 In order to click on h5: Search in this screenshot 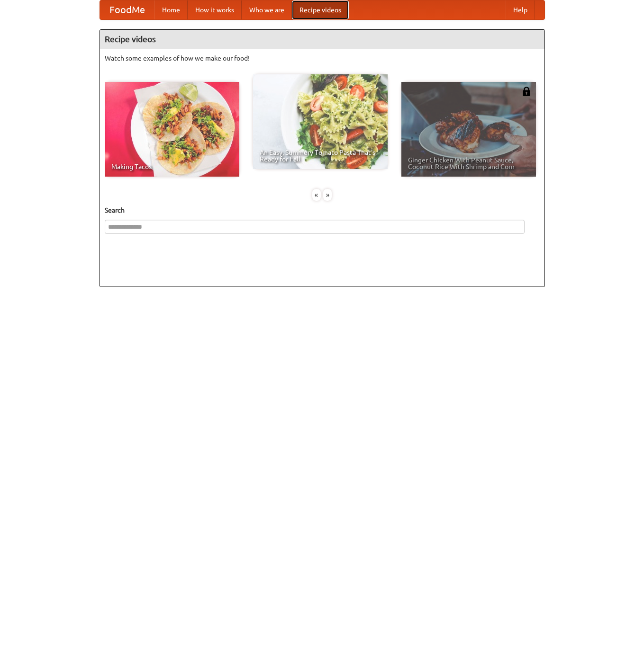, I will do `click(322, 210)`.